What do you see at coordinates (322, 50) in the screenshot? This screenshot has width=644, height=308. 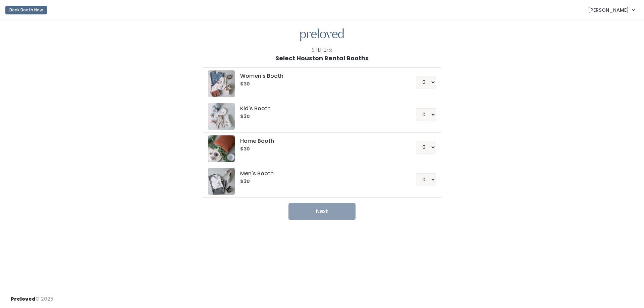 I see `div: Step 2/3:` at bounding box center [322, 50].